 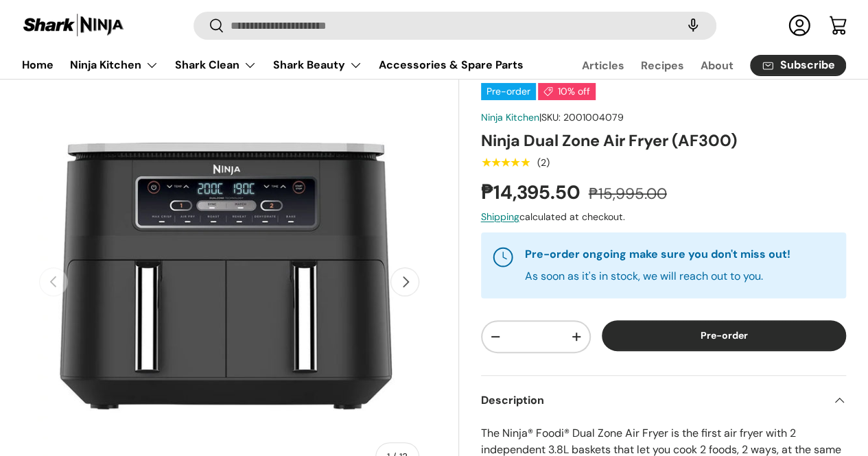 What do you see at coordinates (808, 66) in the screenshot?
I see `span: Subscribe` at bounding box center [808, 66].